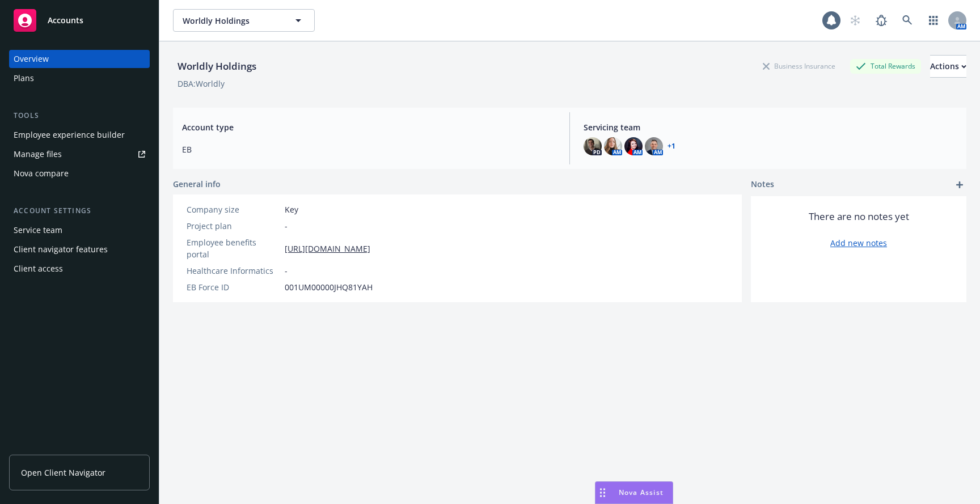 Image resolution: width=980 pixels, height=504 pixels. What do you see at coordinates (672, 146) in the screenshot?
I see `a: +1` at bounding box center [672, 146].